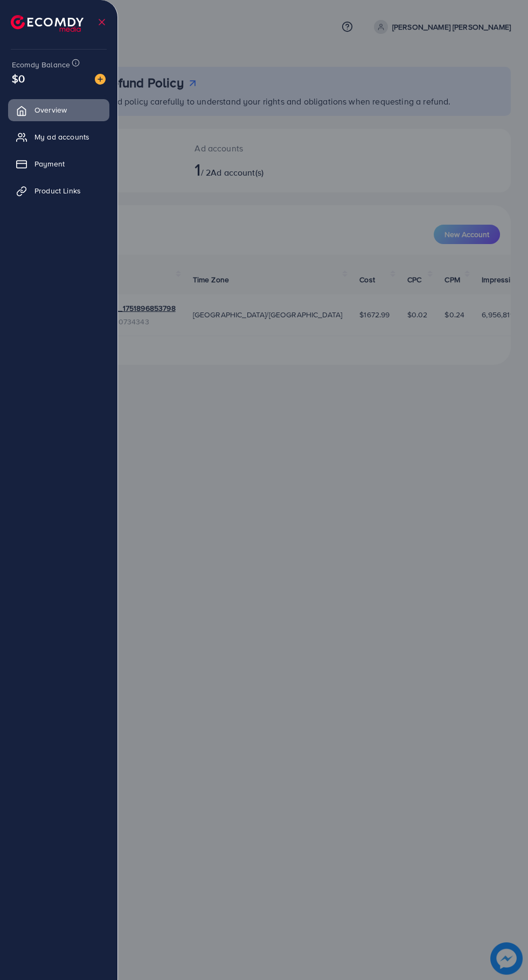  I want to click on span: Product Links, so click(58, 190).